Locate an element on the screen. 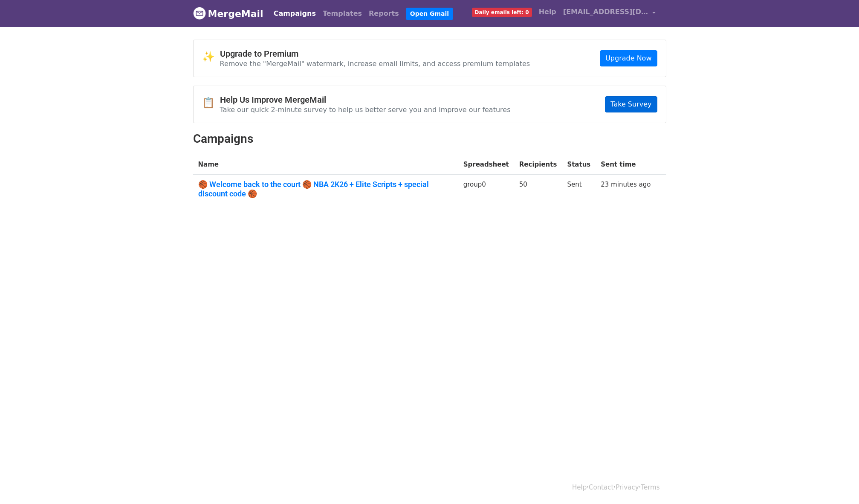  div: Chat Widget is located at coordinates (837, 484).